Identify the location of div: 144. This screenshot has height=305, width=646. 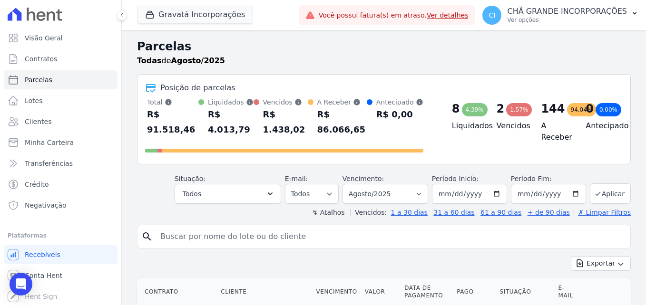
(553, 109).